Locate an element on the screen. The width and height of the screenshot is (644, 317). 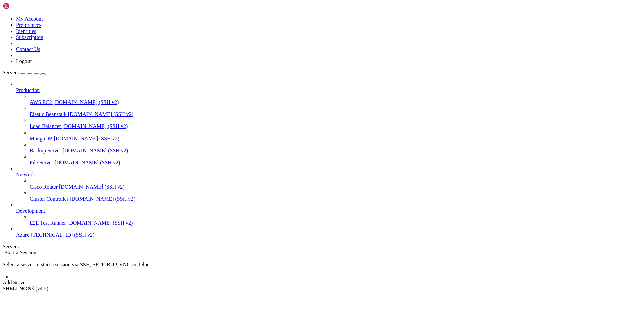
a: Production is located at coordinates (329, 90).